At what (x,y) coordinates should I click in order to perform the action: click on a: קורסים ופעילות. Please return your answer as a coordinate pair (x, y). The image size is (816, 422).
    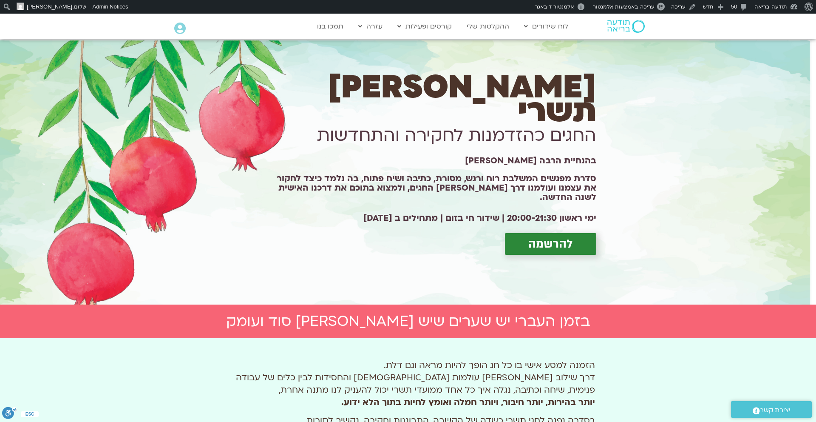
    Looking at the image, I should click on (425, 26).